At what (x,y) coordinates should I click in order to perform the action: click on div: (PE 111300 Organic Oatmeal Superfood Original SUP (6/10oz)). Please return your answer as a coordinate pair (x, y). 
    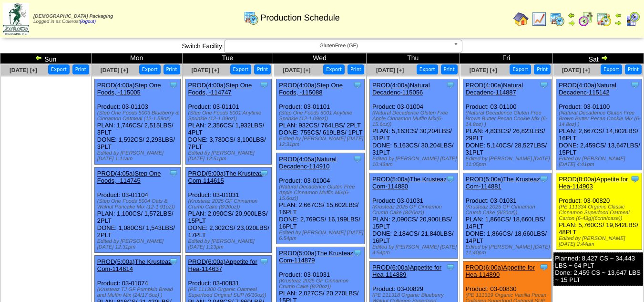
    Looking at the image, I should click on (230, 293).